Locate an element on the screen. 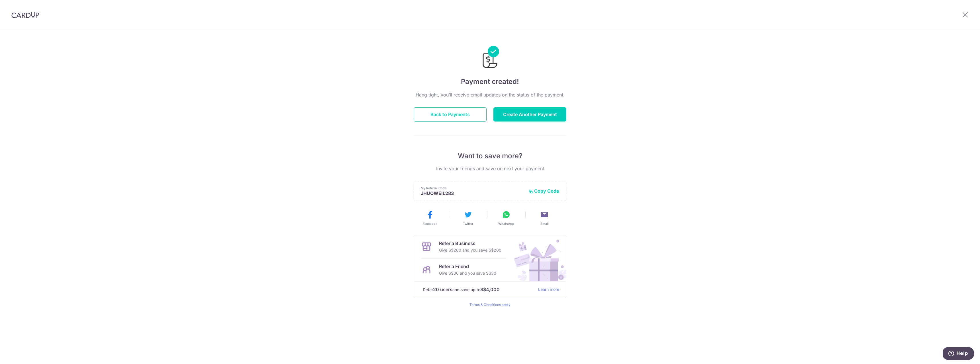 This screenshot has width=980, height=364. span: Email is located at coordinates (545, 224).